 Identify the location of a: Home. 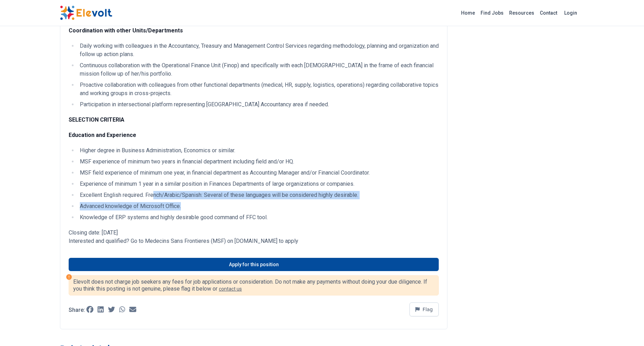
(468, 13).